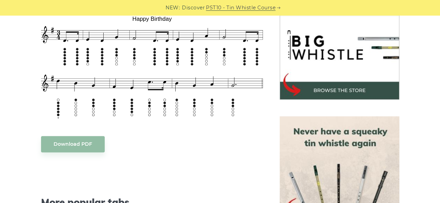 The image size is (440, 203). I want to click on span: Discover, so click(193, 8).